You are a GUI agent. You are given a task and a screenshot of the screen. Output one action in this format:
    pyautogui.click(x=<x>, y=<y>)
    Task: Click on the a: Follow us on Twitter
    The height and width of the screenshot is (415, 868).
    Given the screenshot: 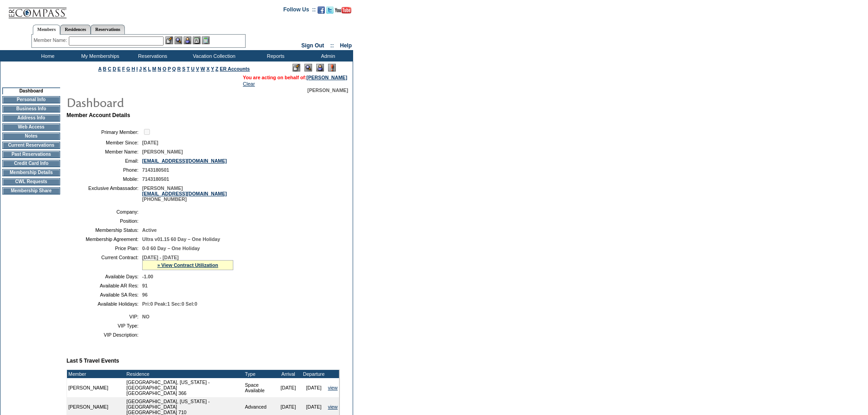 What is the action you would take?
    pyautogui.click(x=330, y=12)
    